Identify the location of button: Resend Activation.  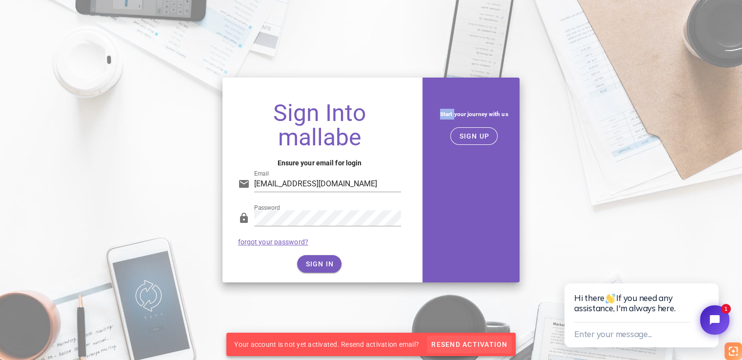
(469, 344).